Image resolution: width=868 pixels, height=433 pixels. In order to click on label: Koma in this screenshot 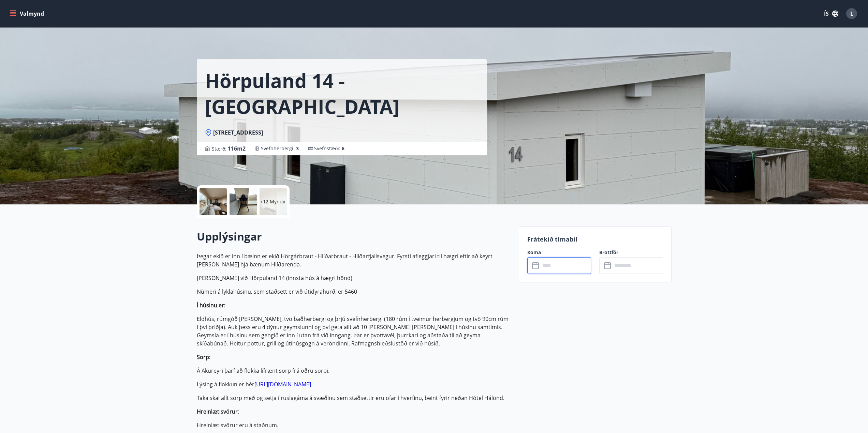, I will do `click(559, 253)`.